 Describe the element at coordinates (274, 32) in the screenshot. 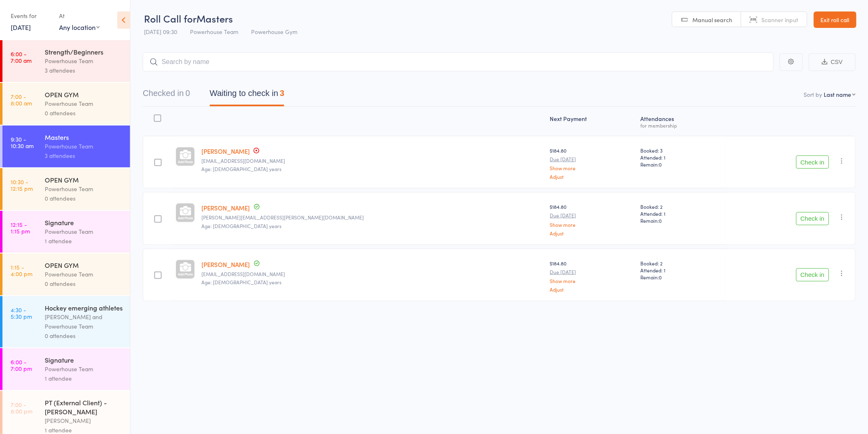

I see `span: Powerhouse Gym` at that location.